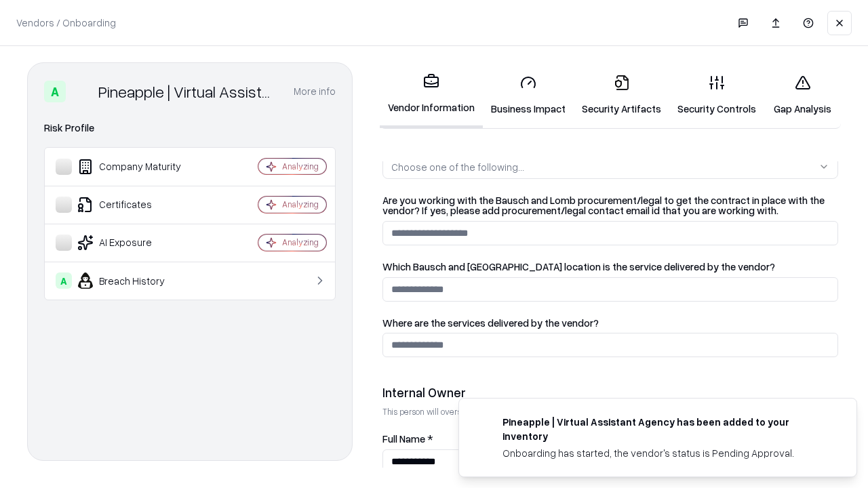 This screenshot has height=488, width=868. I want to click on div: Onboarding has started, the vendor's status is Pending Approval., so click(663, 453).